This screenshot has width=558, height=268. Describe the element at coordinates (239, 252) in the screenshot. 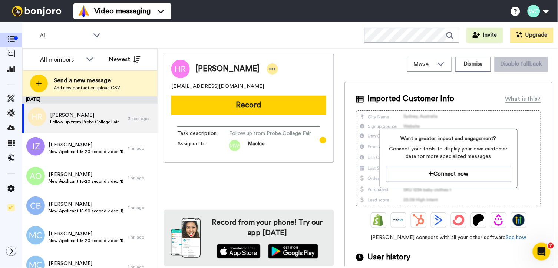

I see `img: appstore` at that location.